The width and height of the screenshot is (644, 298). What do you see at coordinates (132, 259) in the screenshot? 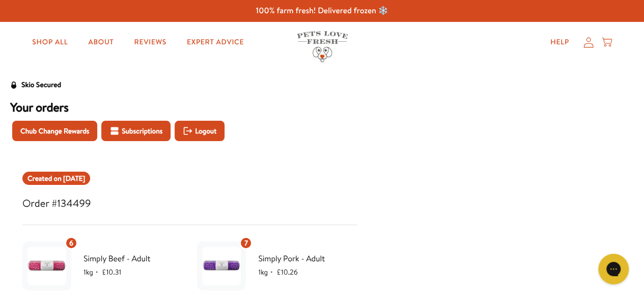
I see `span: Simply Beef - Adult` at bounding box center [132, 259].